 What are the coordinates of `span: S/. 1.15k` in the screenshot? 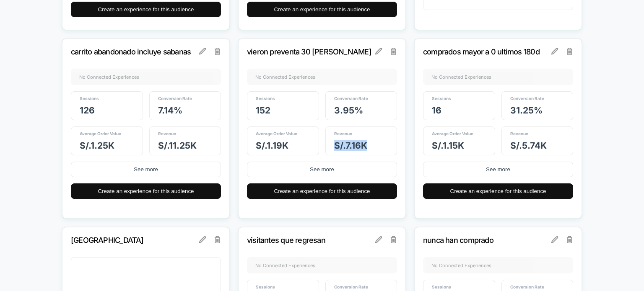 It's located at (448, 145).